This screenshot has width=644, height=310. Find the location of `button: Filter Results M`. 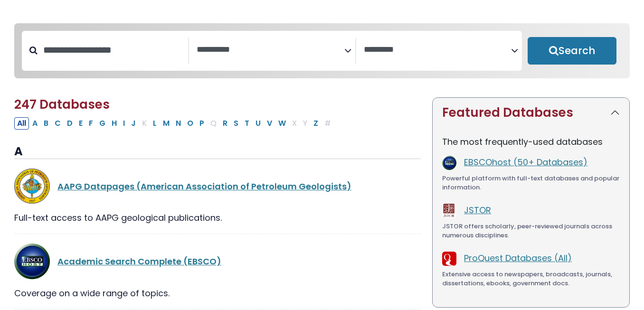

button: Filter Results M is located at coordinates (166, 124).